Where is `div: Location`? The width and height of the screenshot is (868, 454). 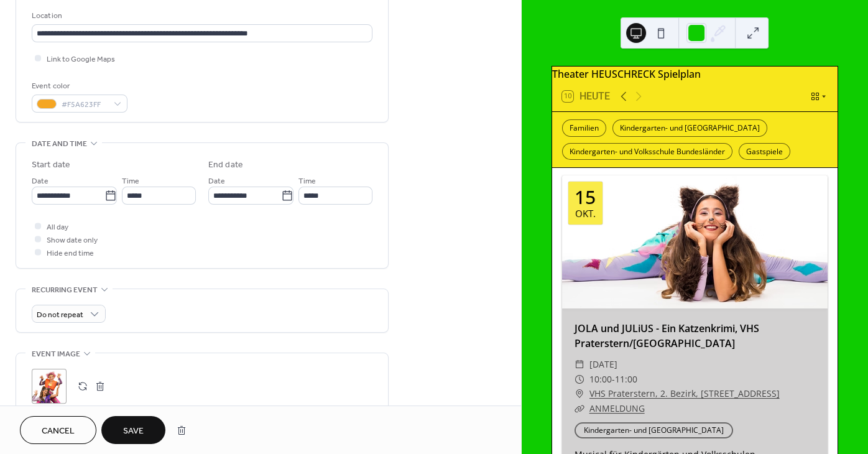
div: Location is located at coordinates (201, 16).